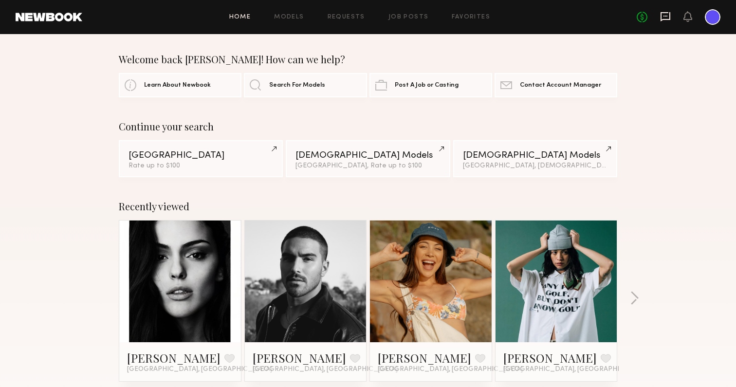 This screenshot has width=736, height=387. What do you see at coordinates (426, 85) in the screenshot?
I see `span: Post A Job or Casting` at bounding box center [426, 85].